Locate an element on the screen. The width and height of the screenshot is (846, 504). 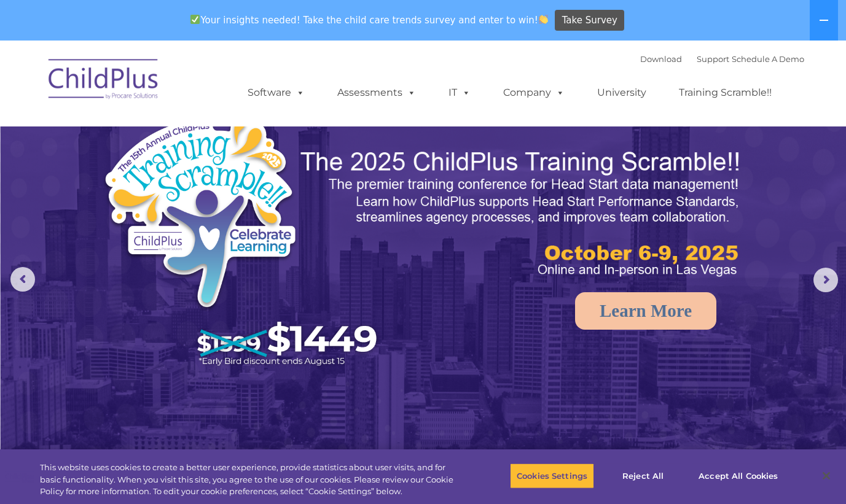
button: Accept All Cookies is located at coordinates (738, 476).